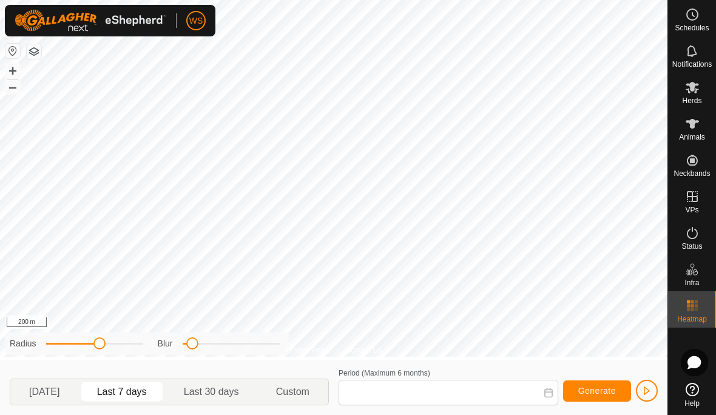 The width and height of the screenshot is (716, 415). I want to click on a: Contact Us, so click(363, 350).